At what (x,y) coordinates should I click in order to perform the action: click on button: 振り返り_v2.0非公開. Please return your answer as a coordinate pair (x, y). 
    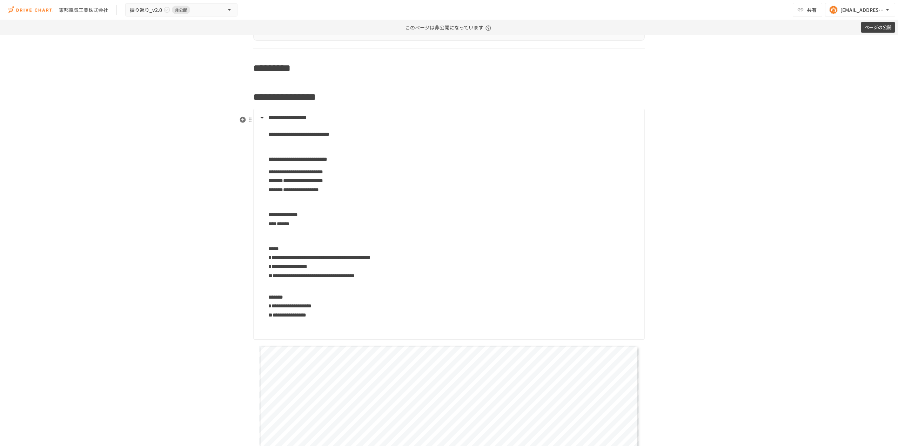
    Looking at the image, I should click on (181, 10).